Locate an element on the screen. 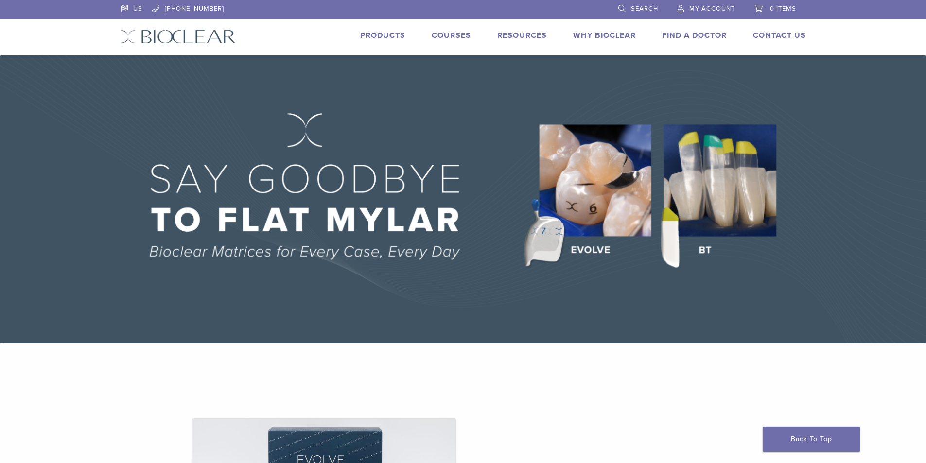 The image size is (926, 463). span: 0 items is located at coordinates (783, 9).